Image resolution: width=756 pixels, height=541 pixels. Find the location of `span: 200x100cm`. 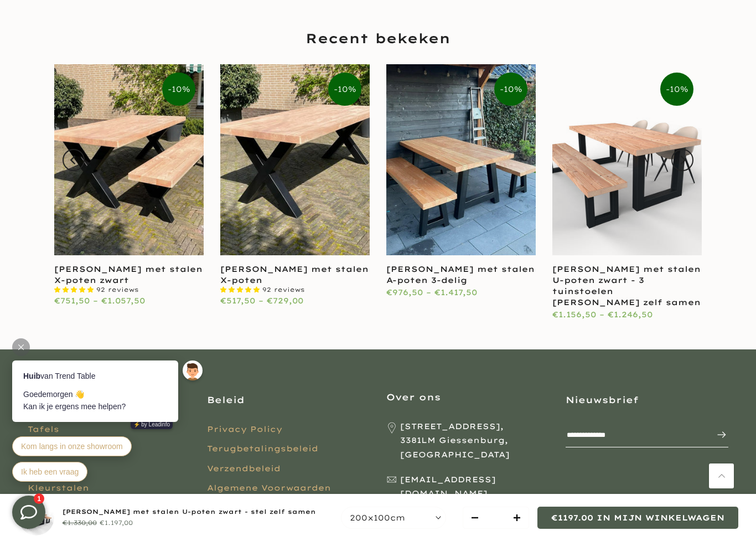

span: 200x100cm is located at coordinates (378, 518).